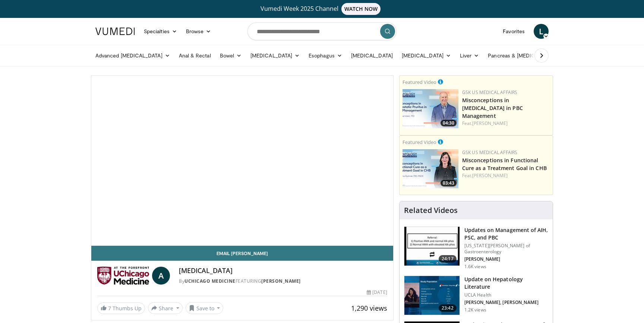  Describe the element at coordinates (475, 267) in the screenshot. I see `p: 1.6K views` at that location.